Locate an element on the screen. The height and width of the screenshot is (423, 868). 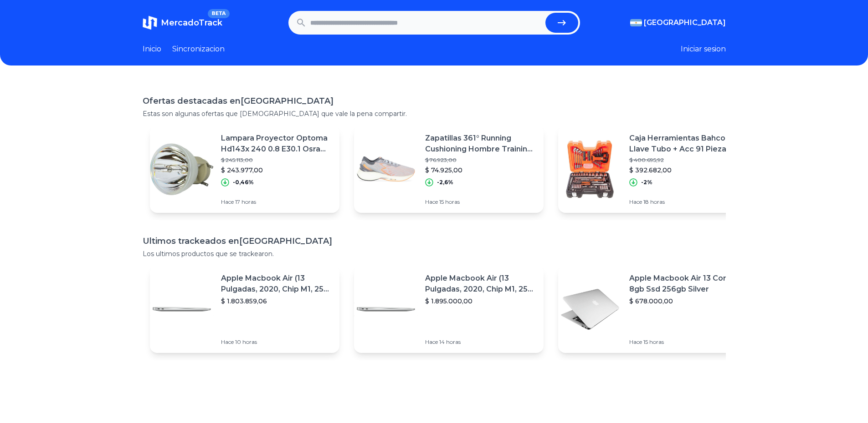
p: Hace 10 horas is located at coordinates (277, 342).